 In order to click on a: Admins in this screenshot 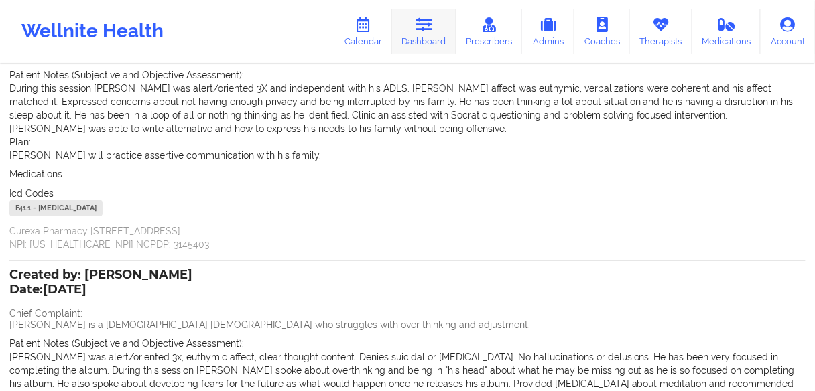, I will do `click(548, 31)`.